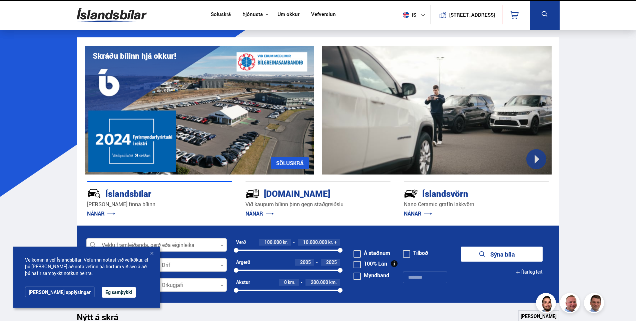  Describe the element at coordinates (243, 262) in the screenshot. I see `div: Árgerð` at that location.